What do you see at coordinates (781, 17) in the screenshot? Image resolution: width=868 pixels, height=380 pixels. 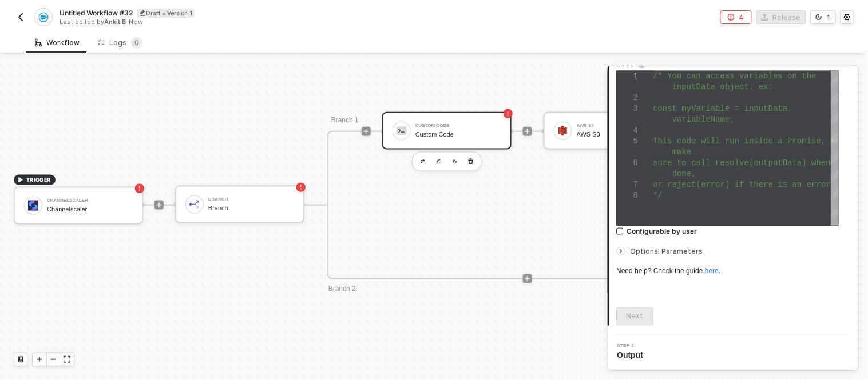 I see `button: Release` at bounding box center [781, 17].